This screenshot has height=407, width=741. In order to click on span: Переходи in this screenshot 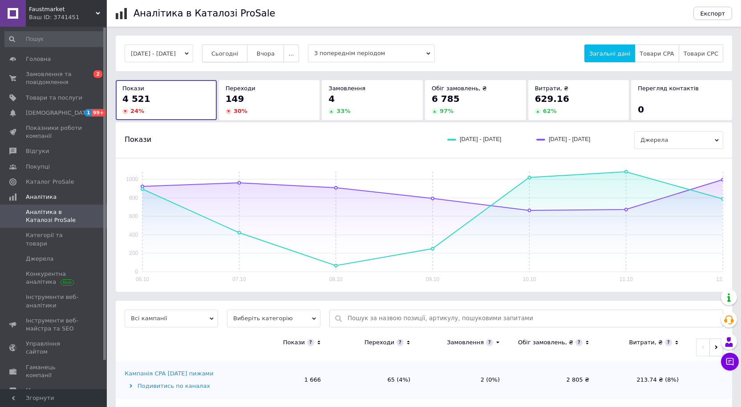, I will do `click(240, 88)`.